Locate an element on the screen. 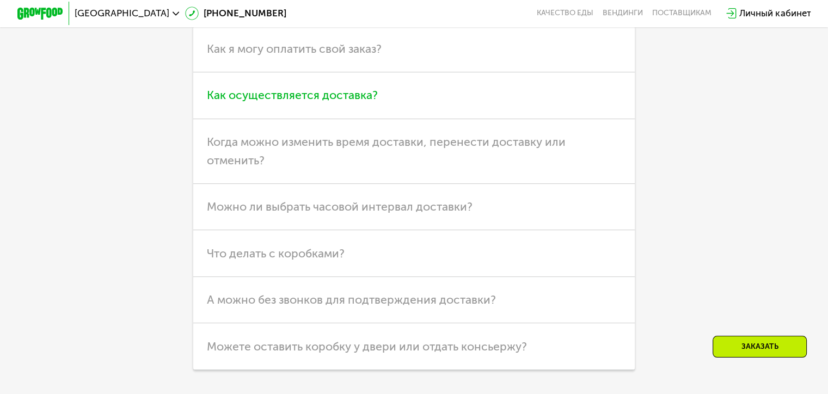  a: Качество еды is located at coordinates (565, 13).